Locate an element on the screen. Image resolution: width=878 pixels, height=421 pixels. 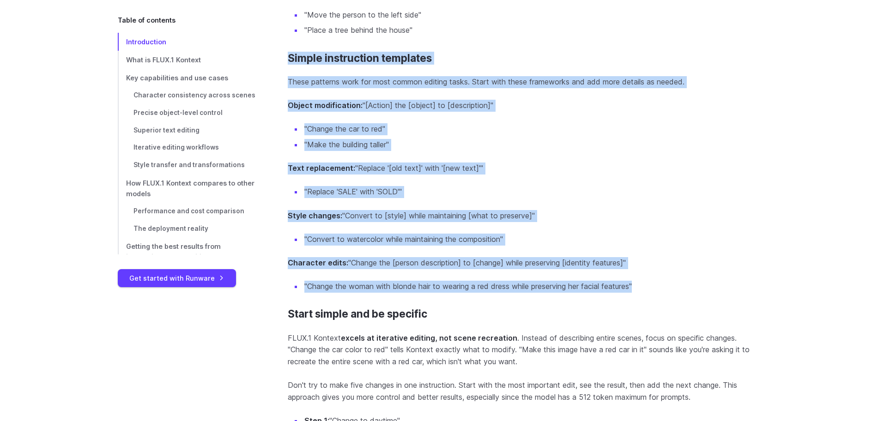
strong: Object modification: is located at coordinates (325, 105).